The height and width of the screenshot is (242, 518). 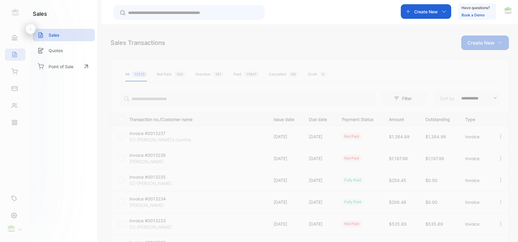 What do you see at coordinates (139, 74) in the screenshot?
I see `span: 12125` at bounding box center [139, 74].